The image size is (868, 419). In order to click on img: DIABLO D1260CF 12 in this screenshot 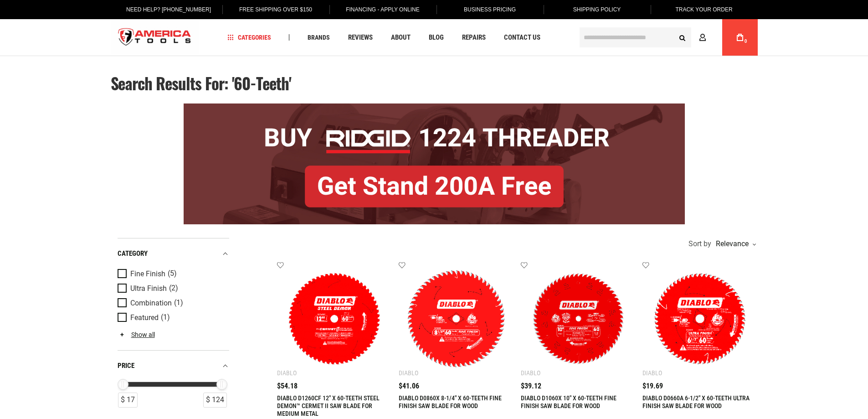, I will do `click(335, 319)`.